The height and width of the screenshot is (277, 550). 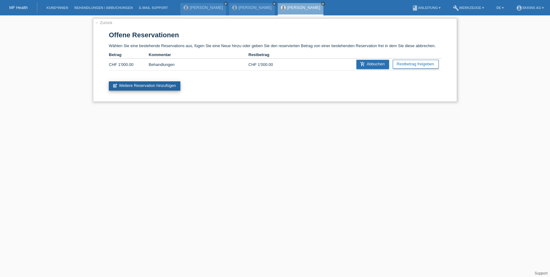 I want to click on a: buildWerkzeuge ▾, so click(x=469, y=8).